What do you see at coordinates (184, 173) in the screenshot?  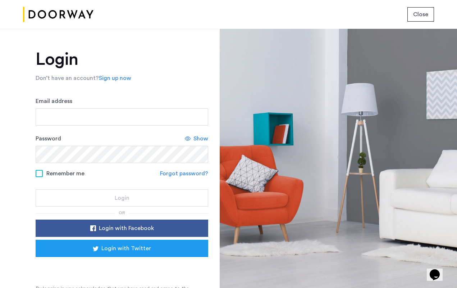 I see `a: Forgot password?` at bounding box center [184, 173].